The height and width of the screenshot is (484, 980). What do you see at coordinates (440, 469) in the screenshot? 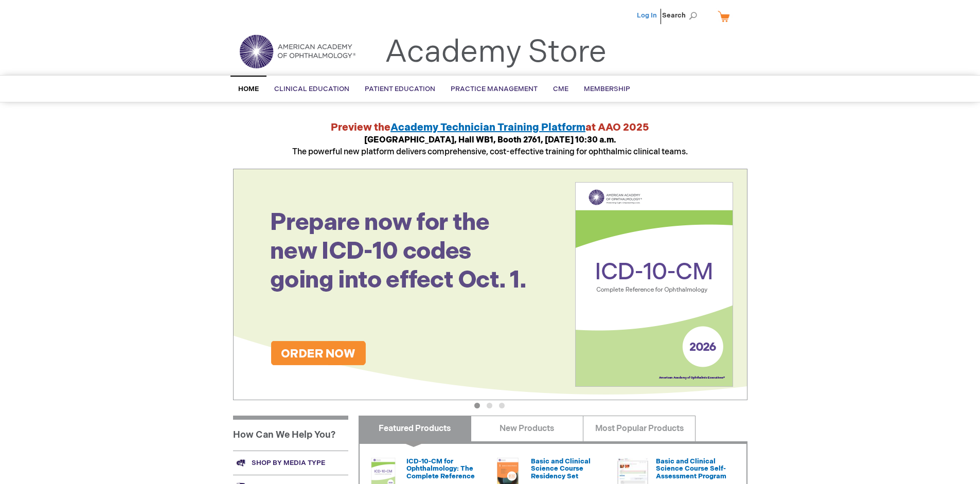
I see `a: ICD-10-CM for Ophthalmology: The Complete Reference` at bounding box center [440, 469].